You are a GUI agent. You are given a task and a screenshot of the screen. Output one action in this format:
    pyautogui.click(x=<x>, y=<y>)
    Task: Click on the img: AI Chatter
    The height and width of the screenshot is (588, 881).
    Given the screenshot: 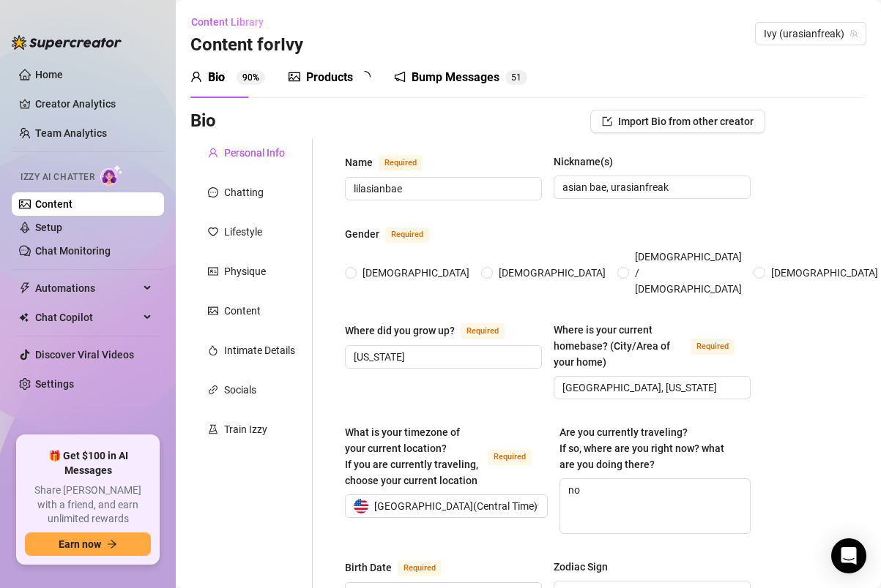 What is the action you would take?
    pyautogui.click(x=112, y=175)
    